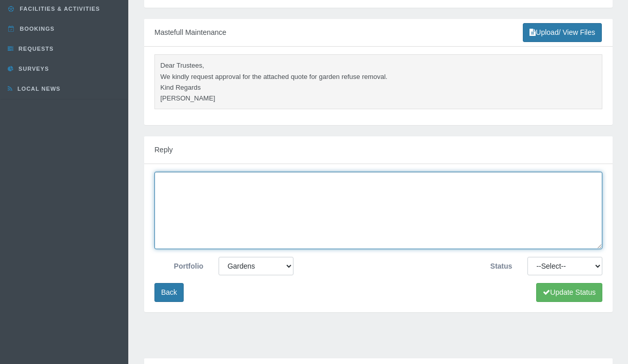 The image size is (628, 364). Describe the element at coordinates (169, 292) in the screenshot. I see `a: Back` at that location.